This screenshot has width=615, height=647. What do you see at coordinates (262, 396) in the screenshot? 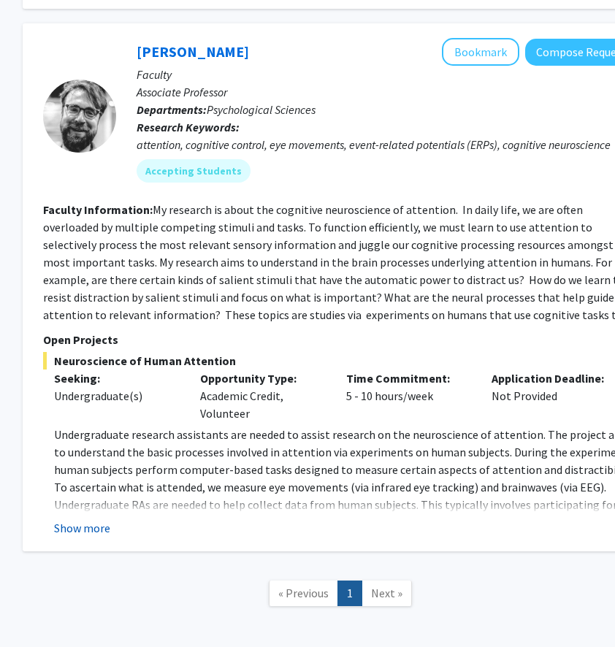
I see `div: Academic Credit, Volunteer` at bounding box center [262, 396].